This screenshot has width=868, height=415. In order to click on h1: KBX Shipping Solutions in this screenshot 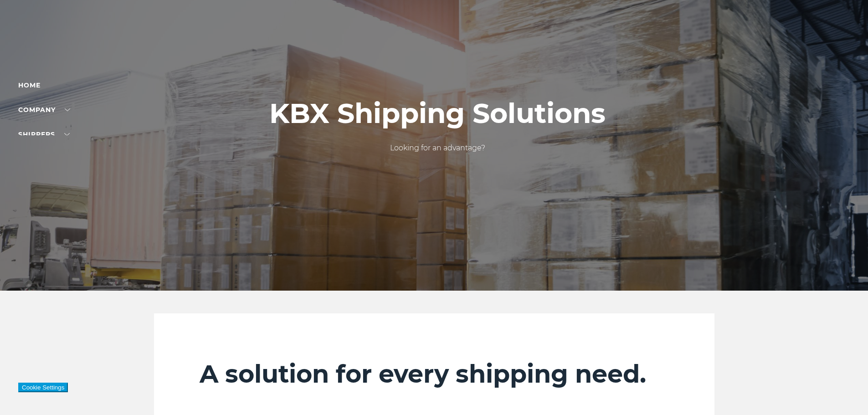, I will do `click(438, 113)`.